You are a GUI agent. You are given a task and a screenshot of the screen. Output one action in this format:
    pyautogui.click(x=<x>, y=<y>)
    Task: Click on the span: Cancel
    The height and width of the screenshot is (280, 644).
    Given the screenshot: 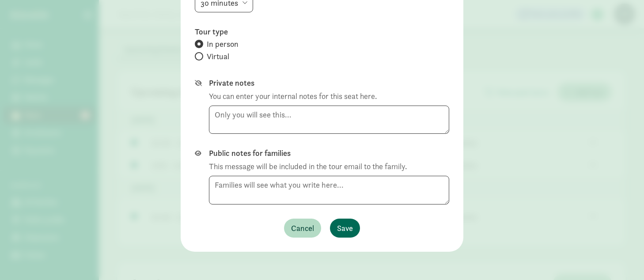 What is the action you would take?
    pyautogui.click(x=303, y=228)
    